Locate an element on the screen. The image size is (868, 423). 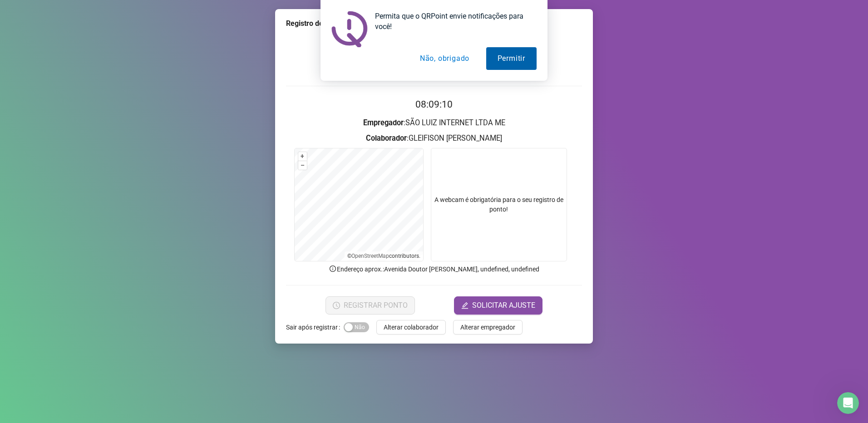
span: Alterar colaborador is located at coordinates (411, 327).